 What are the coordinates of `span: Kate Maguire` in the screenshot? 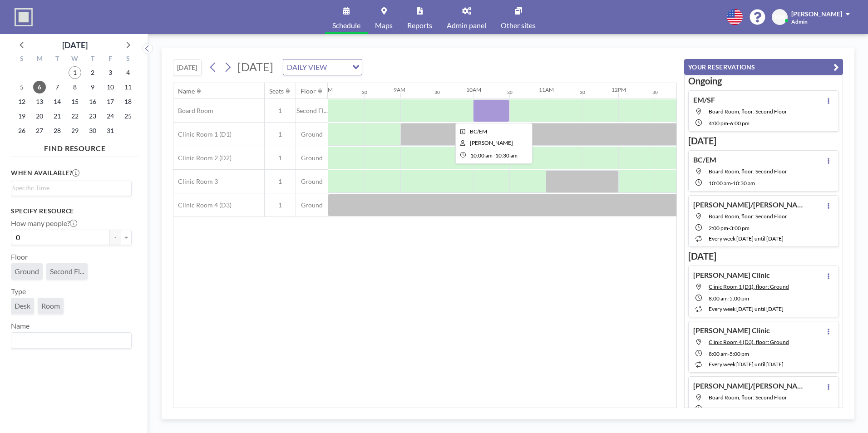 It's located at (491, 143).